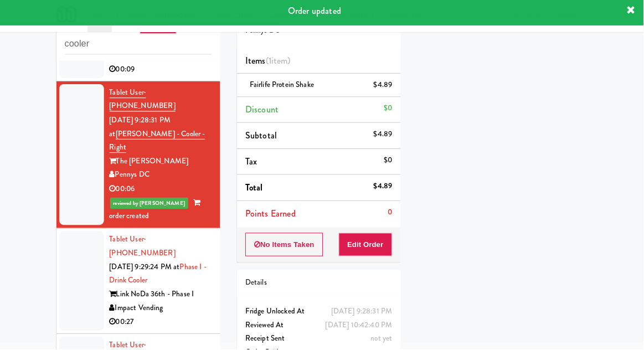 This screenshot has width=644, height=350. I want to click on div: 0, so click(393, 214).